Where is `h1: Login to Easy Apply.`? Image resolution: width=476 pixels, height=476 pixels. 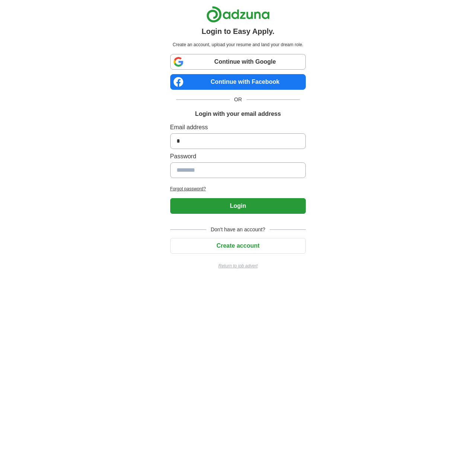 h1: Login to Easy Apply. is located at coordinates (238, 31).